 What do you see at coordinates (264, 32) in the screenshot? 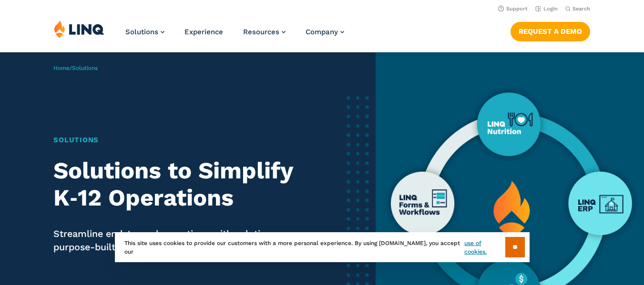
I see `a: Resources` at bounding box center [264, 32].